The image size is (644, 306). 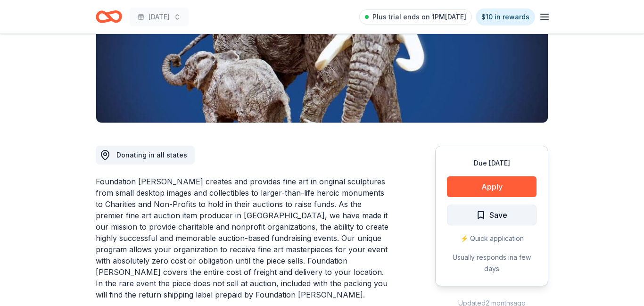 What do you see at coordinates (492, 216) in the screenshot?
I see `button: Save` at bounding box center [492, 216].